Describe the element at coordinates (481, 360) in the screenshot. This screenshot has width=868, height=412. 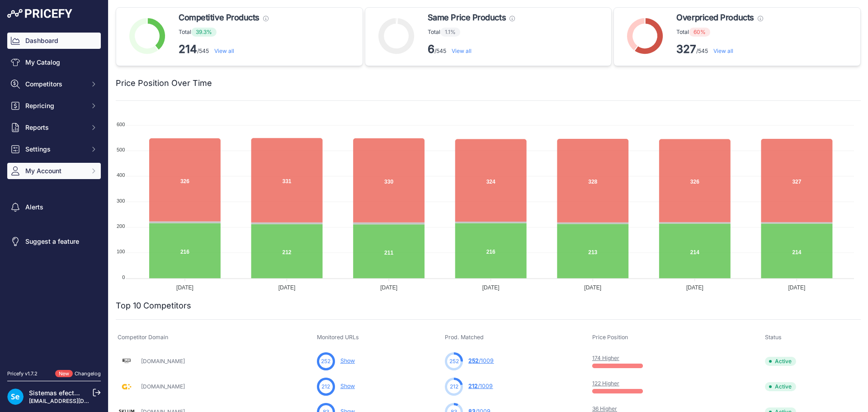
I see `a: 252/1009` at that location.